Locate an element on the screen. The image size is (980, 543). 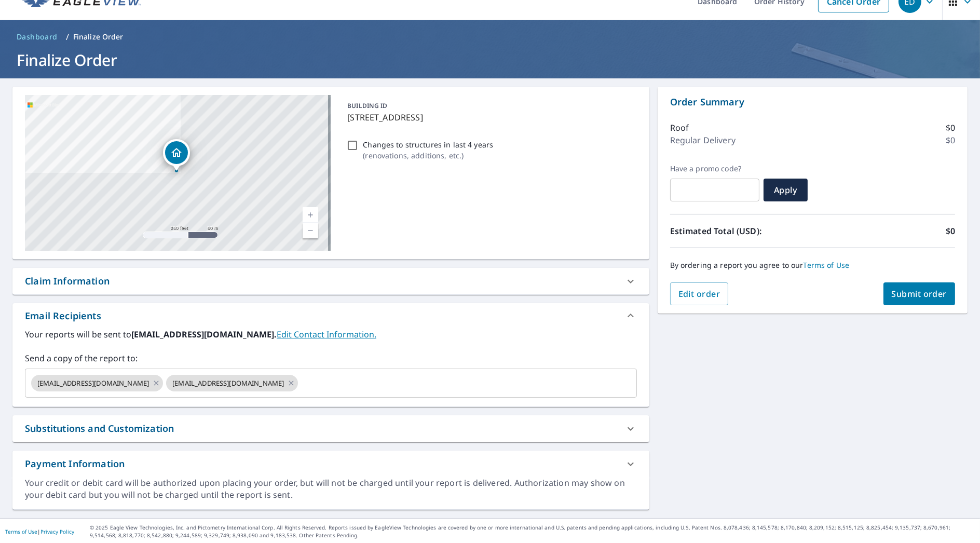
p: Regular Delivery is located at coordinates (703, 140).